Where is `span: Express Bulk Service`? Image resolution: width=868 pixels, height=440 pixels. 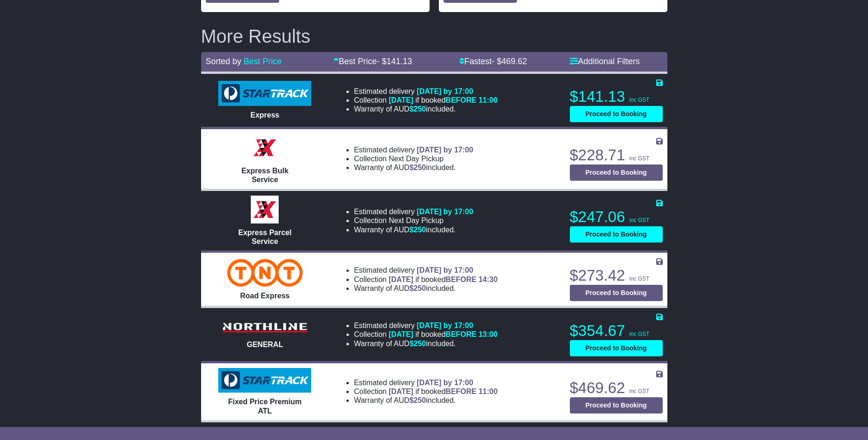
span: Express Bulk Service is located at coordinates (264, 175).